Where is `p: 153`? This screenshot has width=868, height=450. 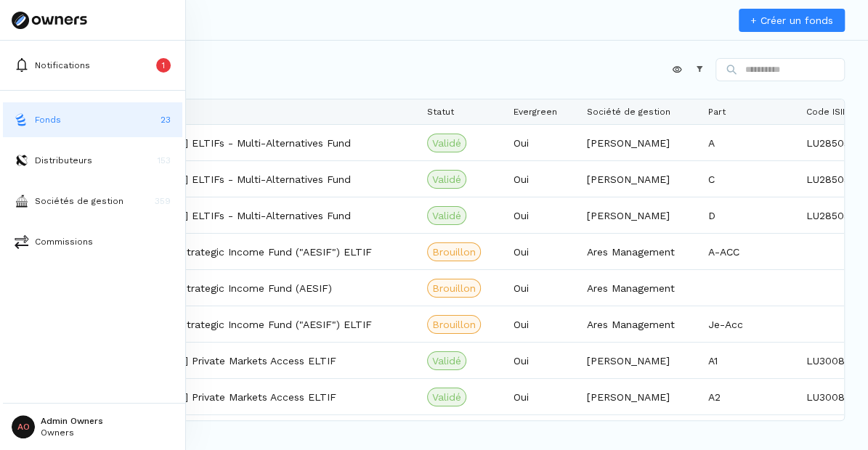
p: 153 is located at coordinates (164, 161).